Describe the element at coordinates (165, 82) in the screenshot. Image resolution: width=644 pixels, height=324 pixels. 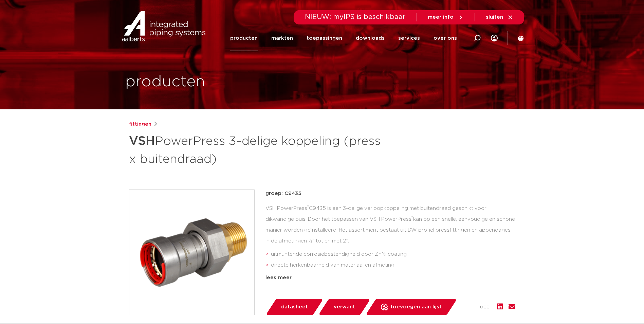
I see `h1: producten` at that location.